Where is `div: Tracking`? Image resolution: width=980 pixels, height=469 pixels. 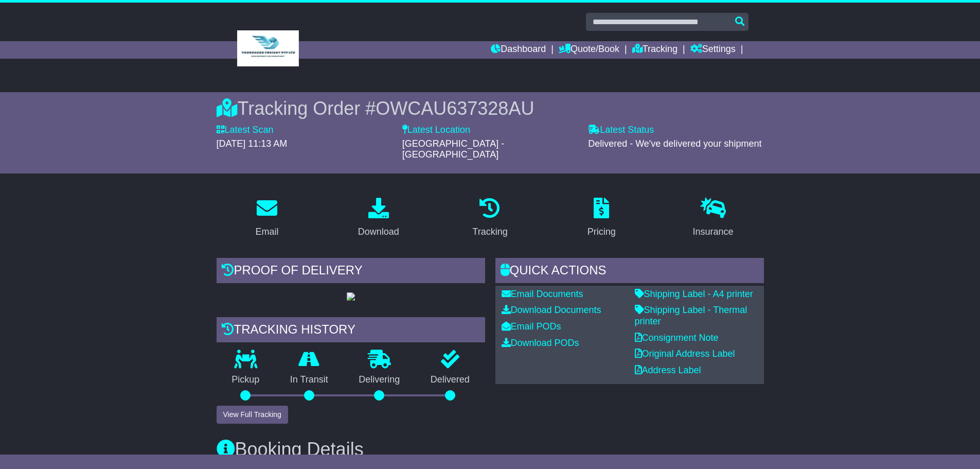
div: Tracking is located at coordinates (490, 232).